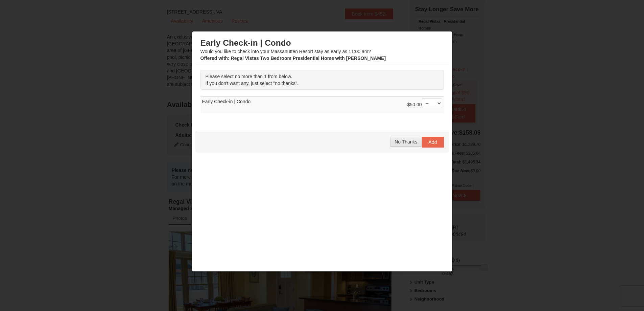  Describe the element at coordinates (425, 105) in the screenshot. I see `div: $50.00` at that location.